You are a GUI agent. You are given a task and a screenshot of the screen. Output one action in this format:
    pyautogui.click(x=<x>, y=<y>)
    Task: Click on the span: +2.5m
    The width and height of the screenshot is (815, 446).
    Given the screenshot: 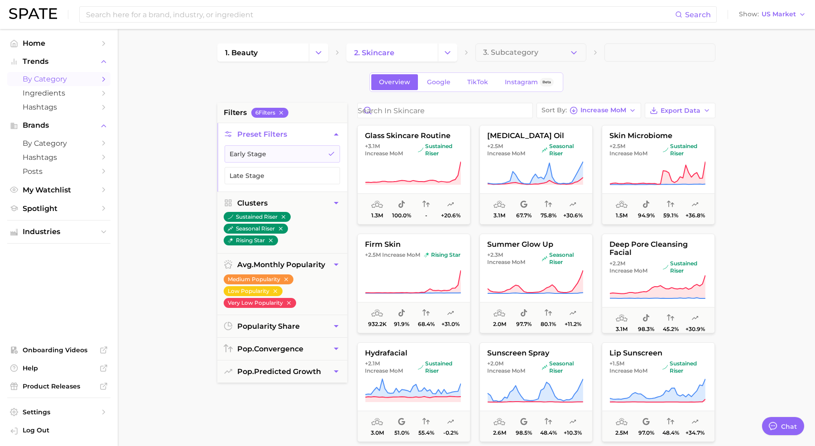 What is the action you would take?
    pyautogui.click(x=617, y=146)
    